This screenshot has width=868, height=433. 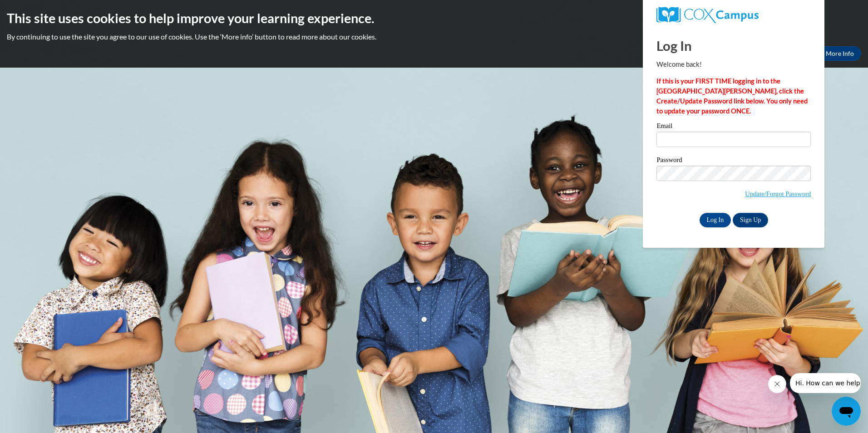 I want to click on a: Update/Forgot Password, so click(x=778, y=194).